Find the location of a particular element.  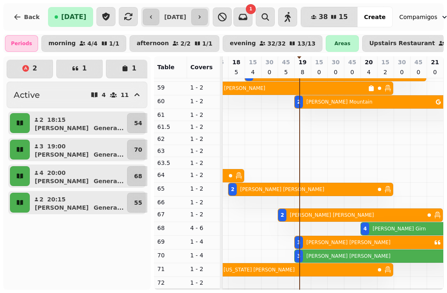

p: 3 is located at coordinates (41, 234).